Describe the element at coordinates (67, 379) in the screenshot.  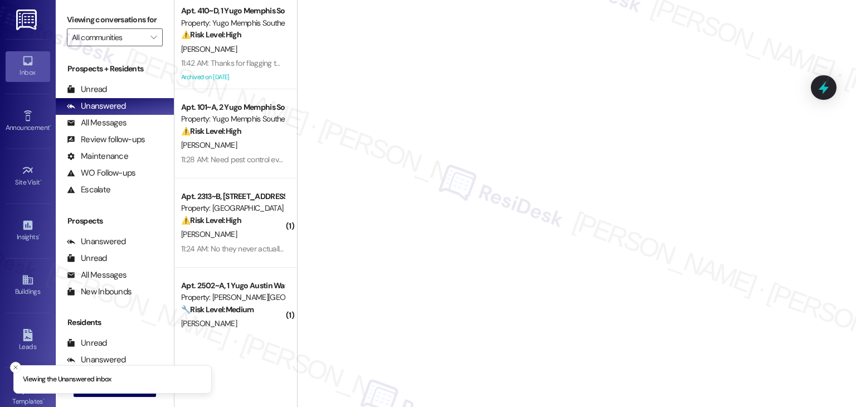
I see `p: Viewing the Unanswered inbox` at that location.